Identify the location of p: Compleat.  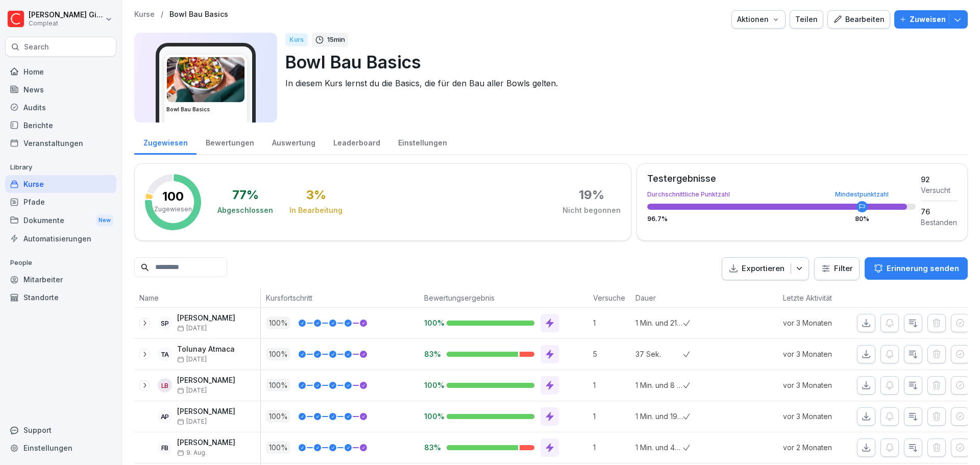
(66, 23).